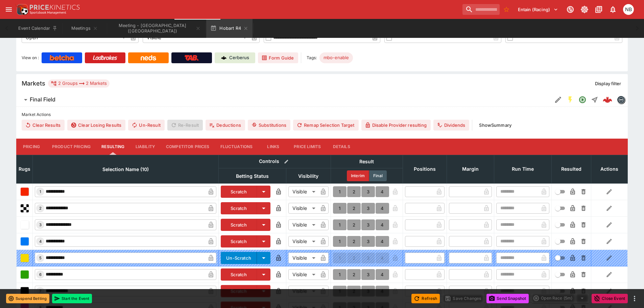  I want to click on a: 98ab56a8-bb83-47c1-ae41-6f84dd392783, so click(608, 100).